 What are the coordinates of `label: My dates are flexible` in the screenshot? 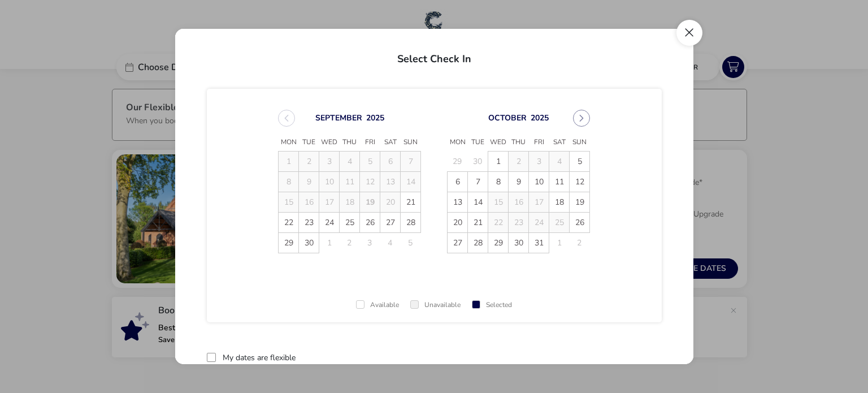 It's located at (259, 358).